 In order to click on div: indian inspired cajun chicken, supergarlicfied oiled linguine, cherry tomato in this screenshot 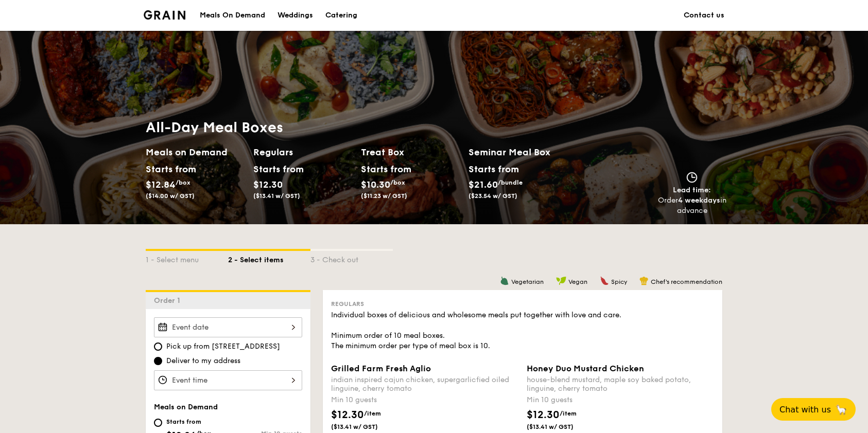, I will do `click(425, 384)`.